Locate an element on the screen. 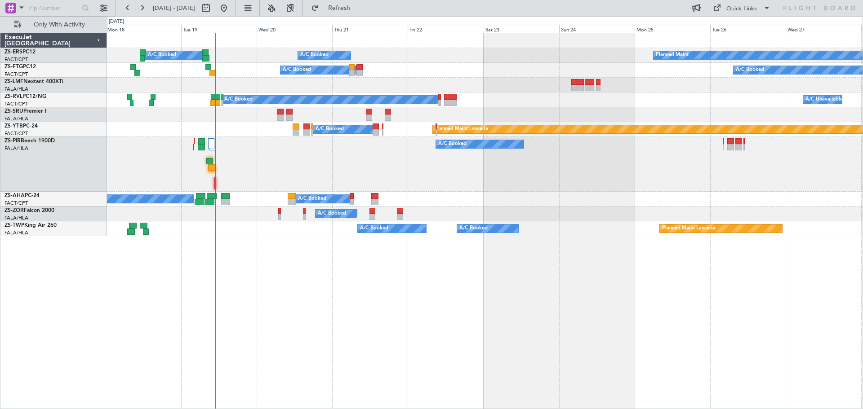  div: Mon 18 is located at coordinates (143, 29).